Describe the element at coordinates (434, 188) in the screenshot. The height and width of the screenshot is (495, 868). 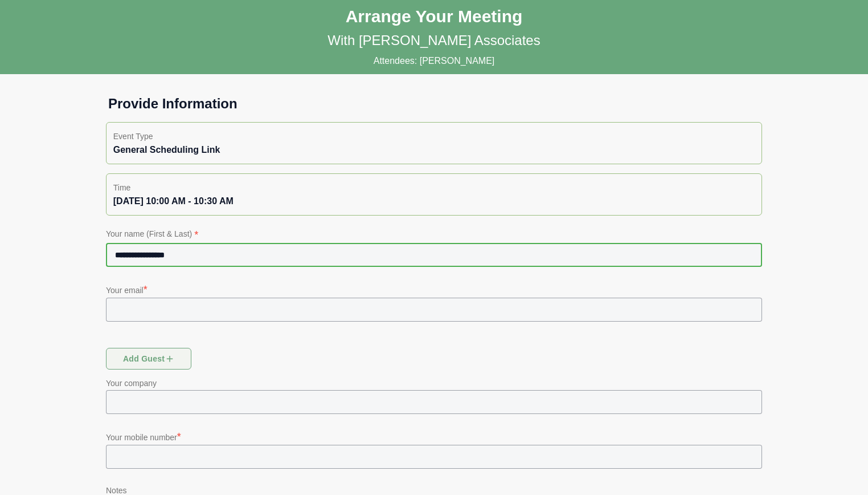
I see `p: Time` at that location.